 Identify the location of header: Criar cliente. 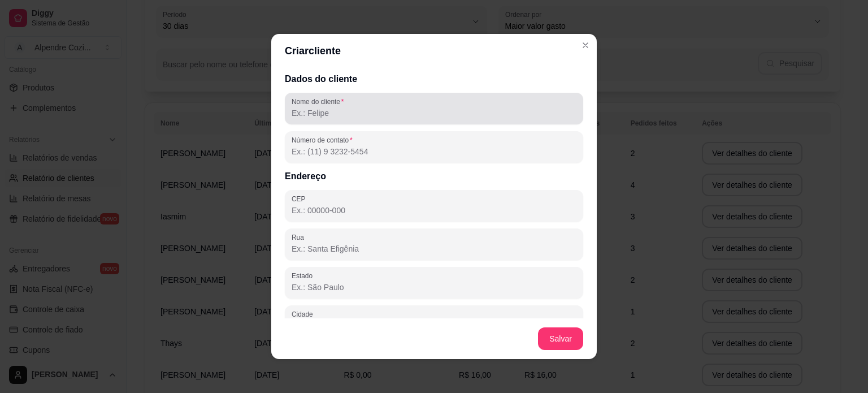
(434, 51).